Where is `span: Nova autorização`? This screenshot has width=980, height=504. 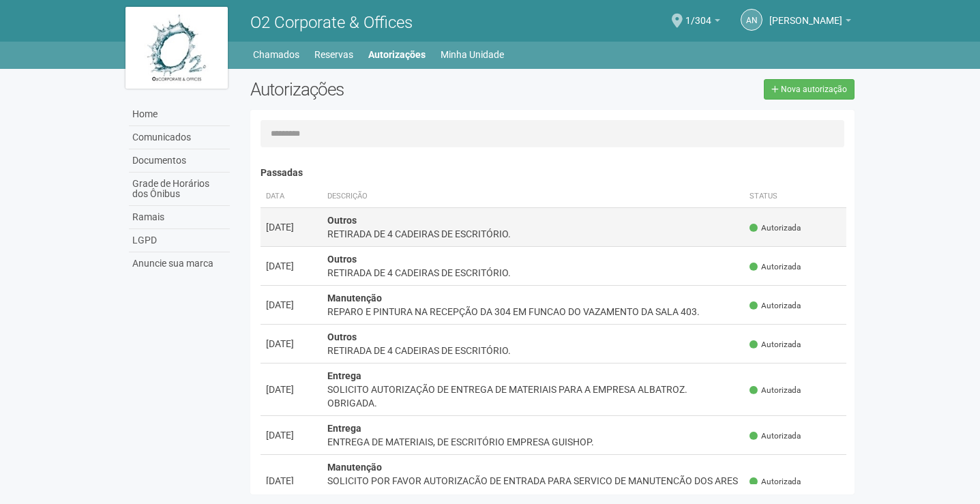 span: Nova autorização is located at coordinates (814, 89).